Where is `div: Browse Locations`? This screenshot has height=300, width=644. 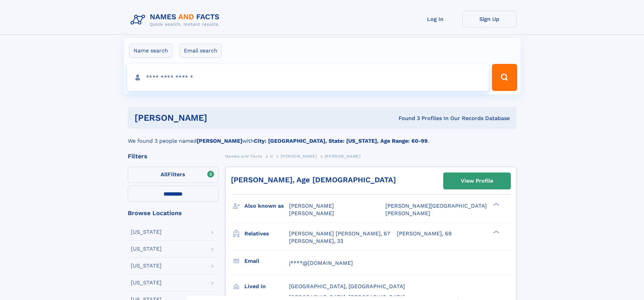
div: Browse Locations is located at coordinates (173, 213).